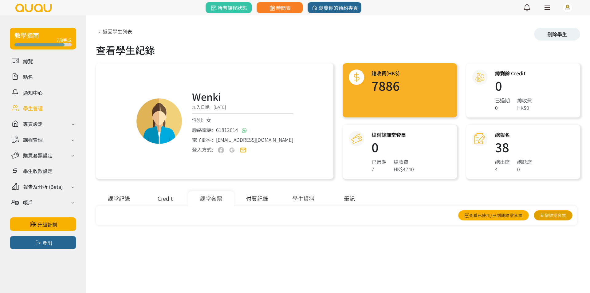 The image size is (590, 293). I want to click on div: 總出席, so click(503, 162).